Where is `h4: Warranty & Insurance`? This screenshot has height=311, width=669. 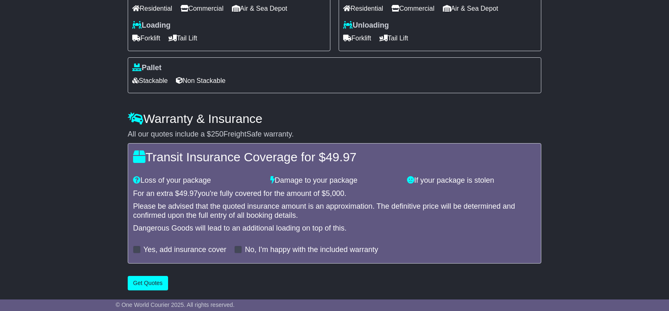
h4: Warranty & Insurance is located at coordinates (334, 118).